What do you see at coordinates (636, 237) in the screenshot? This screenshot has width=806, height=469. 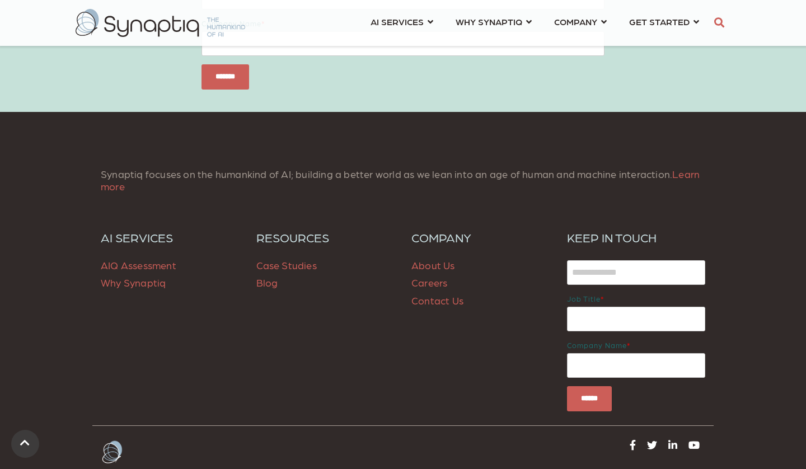 I see `h6: KEEP IN TOUCH` at bounding box center [636, 237].